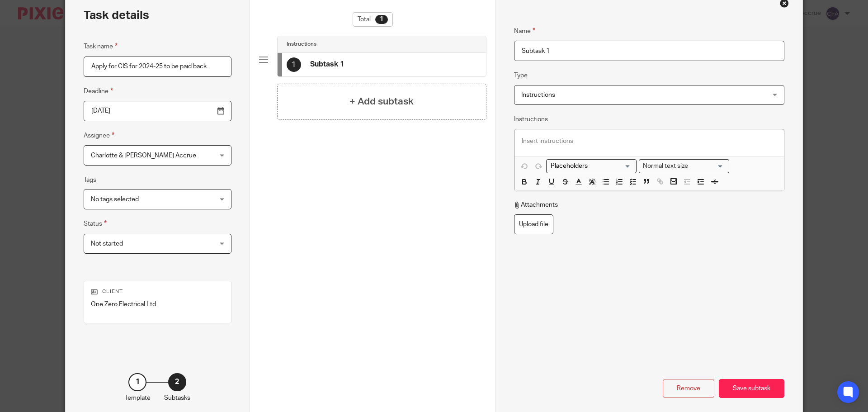  I want to click on label: Deadline, so click(98, 91).